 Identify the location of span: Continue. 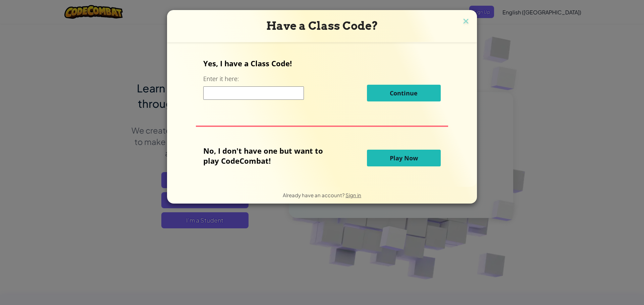
(403, 93).